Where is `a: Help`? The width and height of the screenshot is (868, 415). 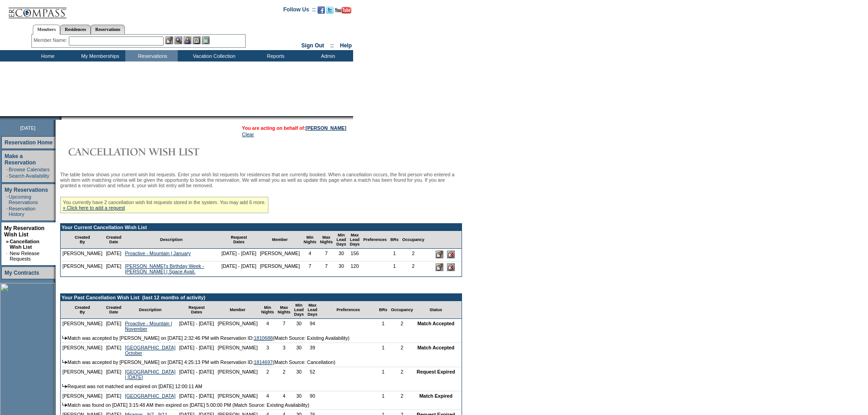 a: Help is located at coordinates (346, 46).